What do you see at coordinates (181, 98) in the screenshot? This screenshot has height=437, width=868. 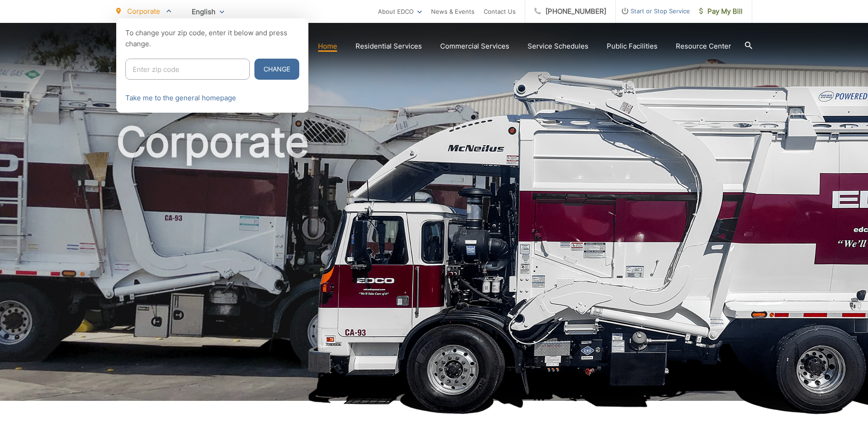 I see `a: Take me to the general homepage` at bounding box center [181, 98].